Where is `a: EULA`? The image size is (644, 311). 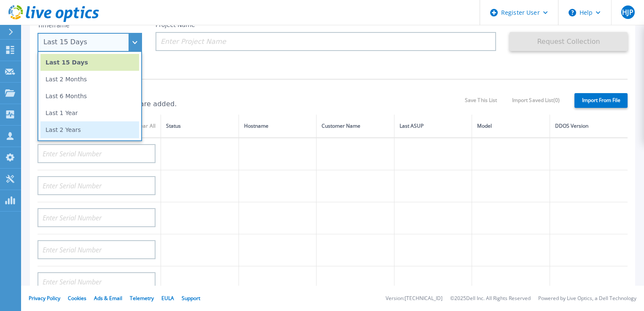
a: EULA is located at coordinates (167, 298).